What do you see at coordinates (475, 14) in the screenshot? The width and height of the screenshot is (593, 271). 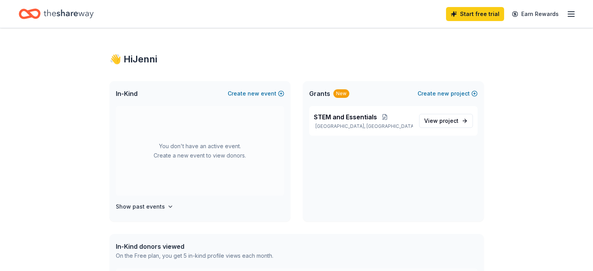 I see `a: Start free trial` at bounding box center [475, 14].